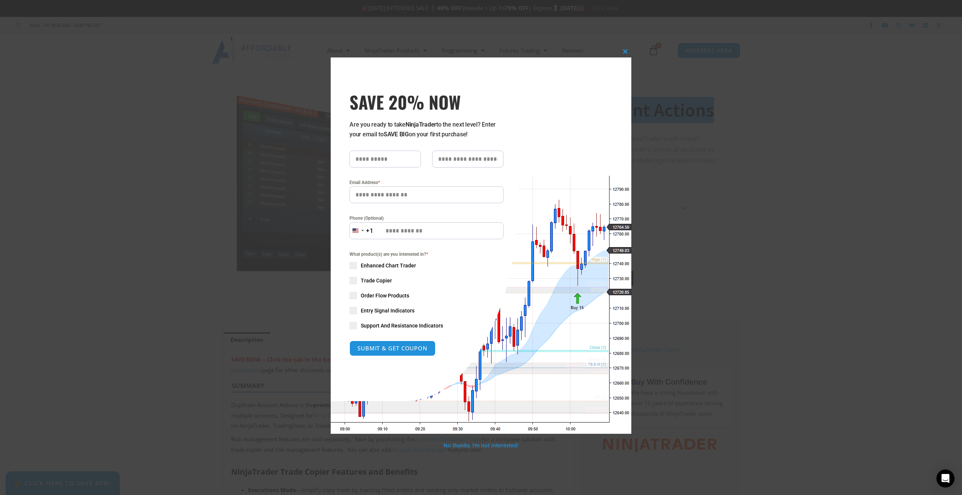  What do you see at coordinates (402, 326) in the screenshot?
I see `span: Support And Resistance Indicators` at bounding box center [402, 326].